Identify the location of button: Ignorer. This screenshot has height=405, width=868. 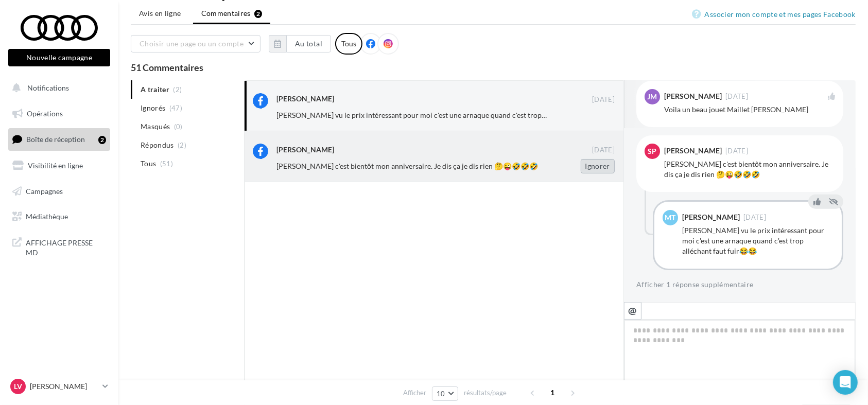
(598, 166).